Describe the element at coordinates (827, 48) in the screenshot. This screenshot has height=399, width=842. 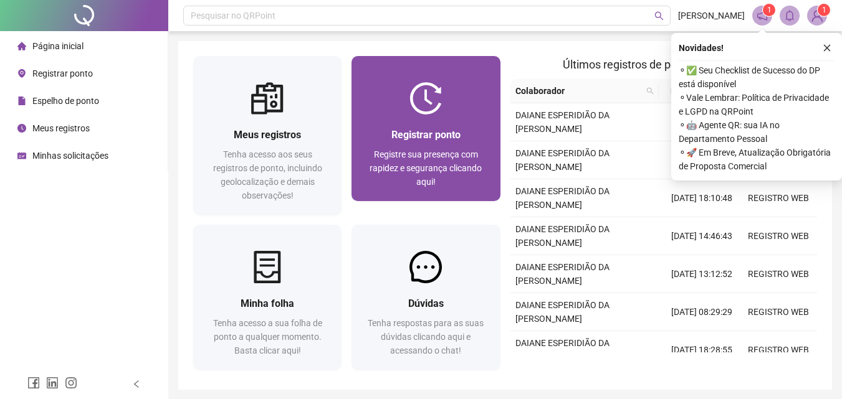
I see `span: close` at that location.